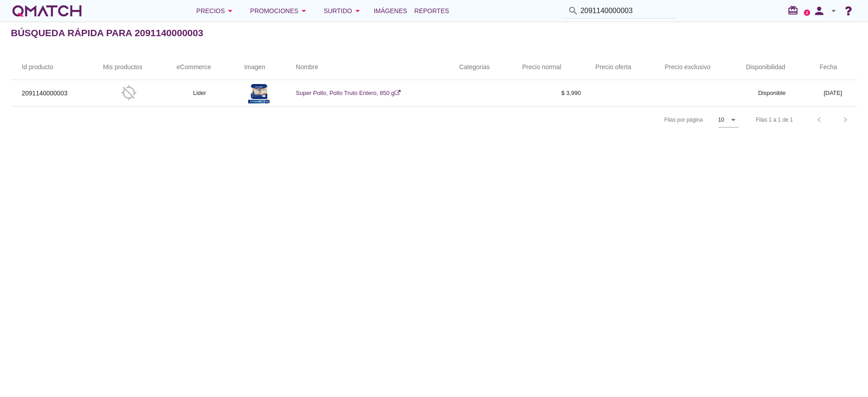 Image resolution: width=868 pixels, height=397 pixels. I want to click on div: white-qmatch-logo, so click(47, 11).